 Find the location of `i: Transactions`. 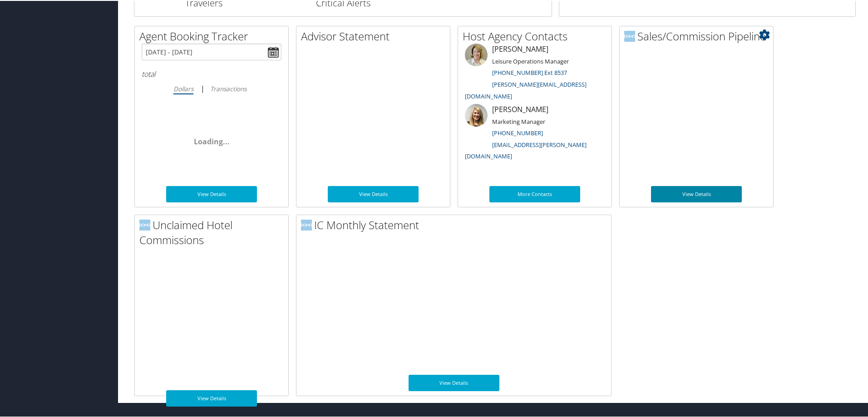

i: Transactions is located at coordinates (229, 88).